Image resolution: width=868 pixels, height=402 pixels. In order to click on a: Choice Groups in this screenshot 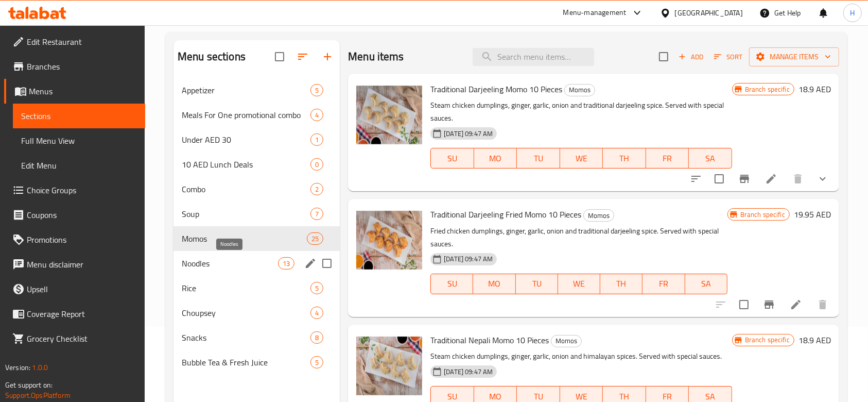, I will do `click(75, 190)`.